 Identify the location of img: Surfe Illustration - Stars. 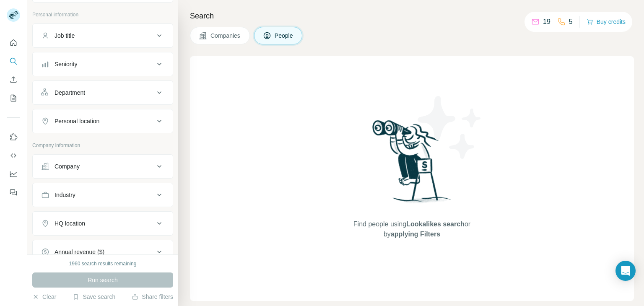
(450, 128).